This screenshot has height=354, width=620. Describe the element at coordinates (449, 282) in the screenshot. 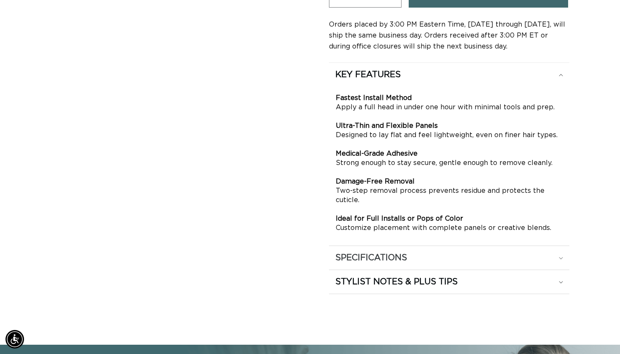

I see `summary: STYLIST NOTES & PLUS TIPS` at that location.